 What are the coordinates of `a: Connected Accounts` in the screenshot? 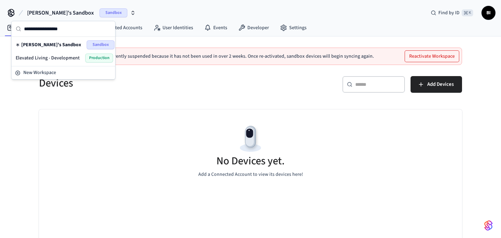 It's located at (116, 28).